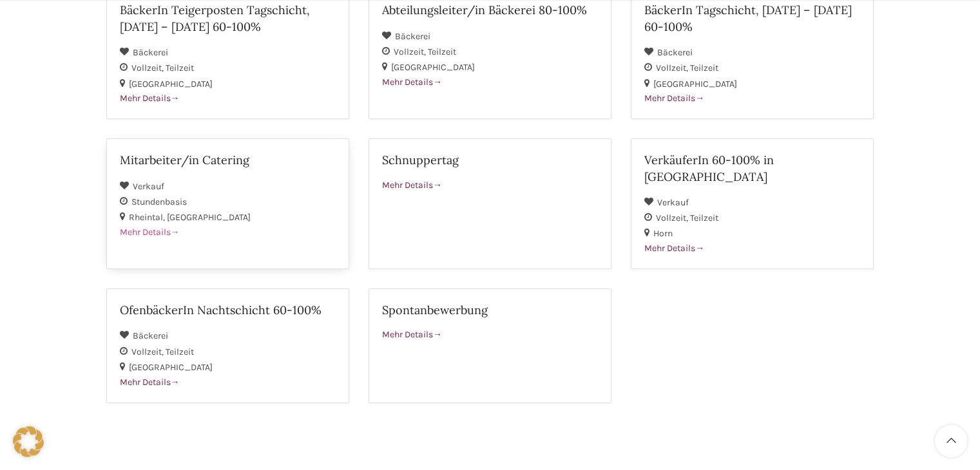 The height and width of the screenshot is (470, 980). What do you see at coordinates (490, 160) in the screenshot?
I see `h2: Schnuppertag` at bounding box center [490, 160].